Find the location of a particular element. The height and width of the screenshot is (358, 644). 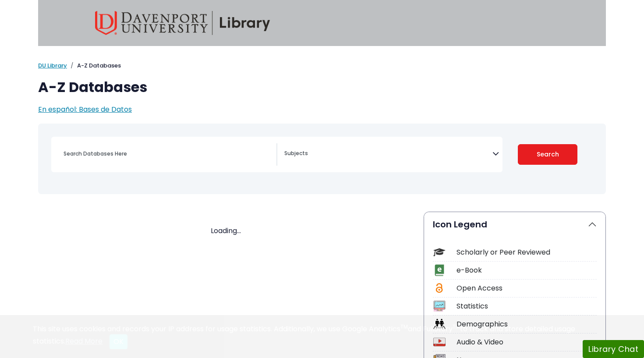

button: Library Chat is located at coordinates (613, 349).